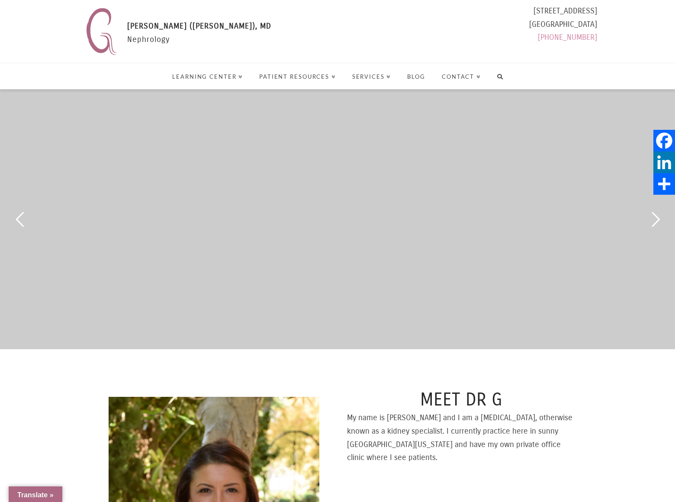 This screenshot has height=502, width=675. Describe the element at coordinates (297, 77) in the screenshot. I see `span: Patient Resources` at that location.